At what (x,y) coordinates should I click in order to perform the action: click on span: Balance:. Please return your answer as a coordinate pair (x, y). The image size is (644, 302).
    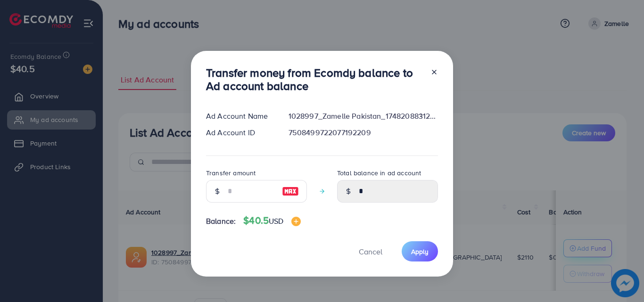
    Looking at the image, I should click on (221, 221).